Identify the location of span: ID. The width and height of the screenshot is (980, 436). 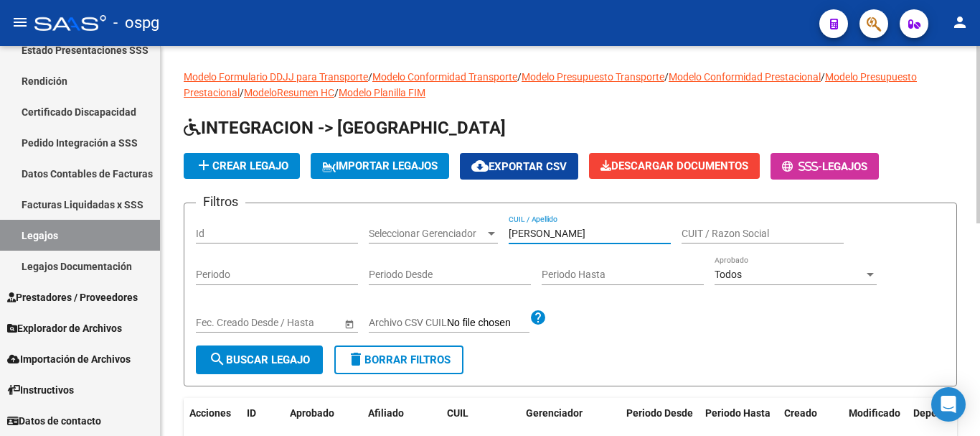
(251, 413).